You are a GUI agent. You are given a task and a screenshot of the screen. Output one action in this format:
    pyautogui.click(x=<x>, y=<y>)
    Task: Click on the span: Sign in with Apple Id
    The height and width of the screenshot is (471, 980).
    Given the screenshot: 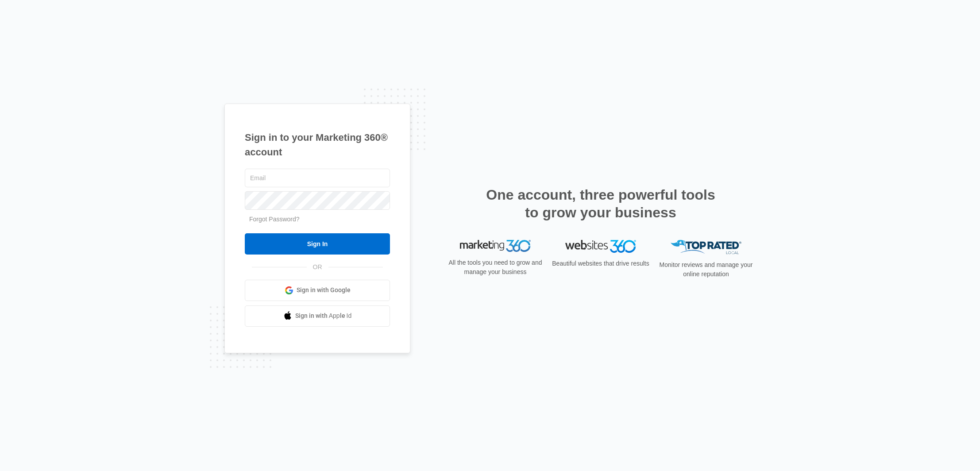 What is the action you would take?
    pyautogui.click(x=324, y=316)
    